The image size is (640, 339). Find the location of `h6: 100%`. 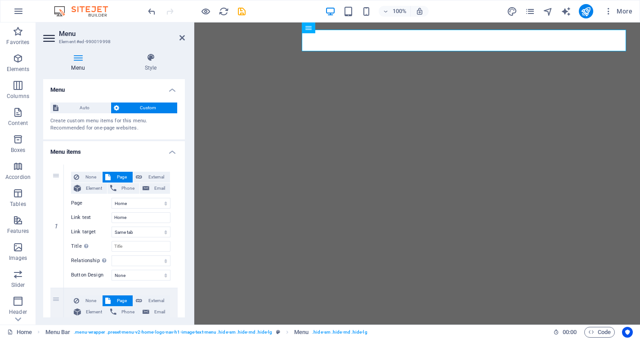

h6: 100% is located at coordinates (400, 11).